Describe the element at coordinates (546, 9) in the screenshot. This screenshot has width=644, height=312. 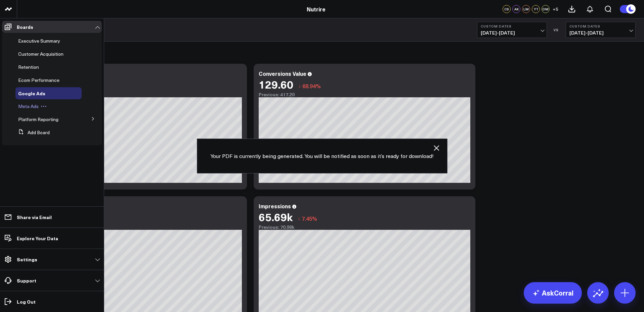
I see `div: DM` at that location.